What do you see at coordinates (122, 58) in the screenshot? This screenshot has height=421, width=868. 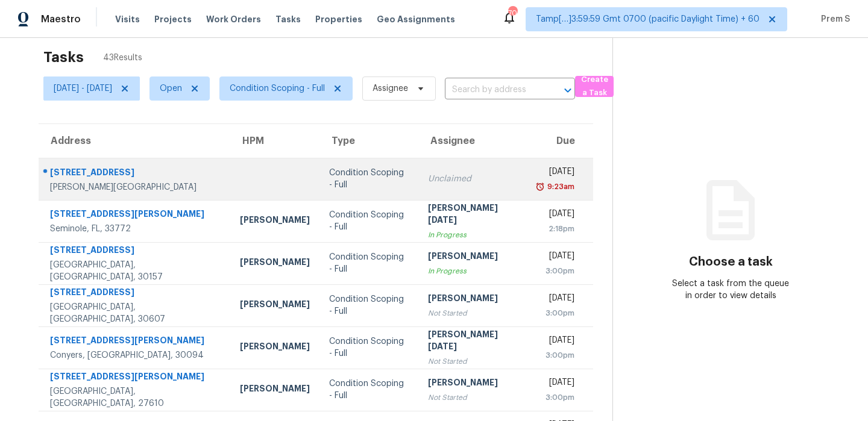 I see `span: 43 Results` at bounding box center [122, 58].